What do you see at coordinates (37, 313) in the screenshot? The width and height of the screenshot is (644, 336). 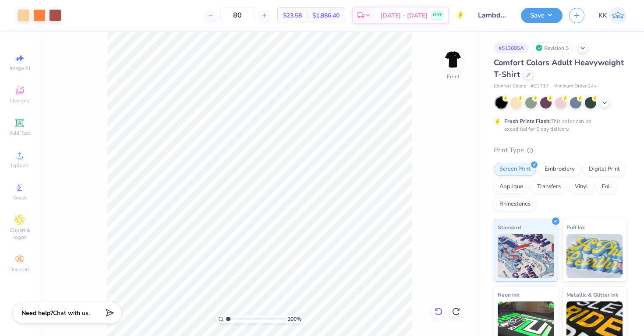 I see `strong: Need help?` at bounding box center [37, 313].